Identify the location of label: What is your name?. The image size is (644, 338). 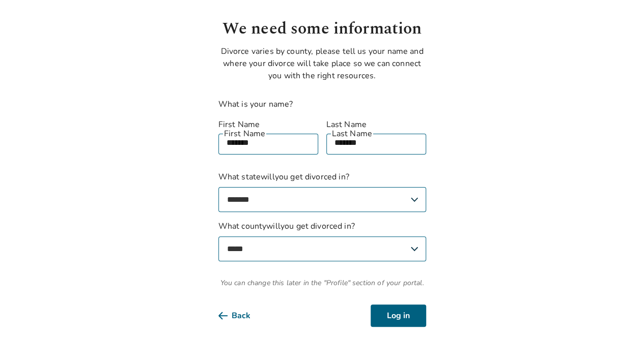
(256, 104).